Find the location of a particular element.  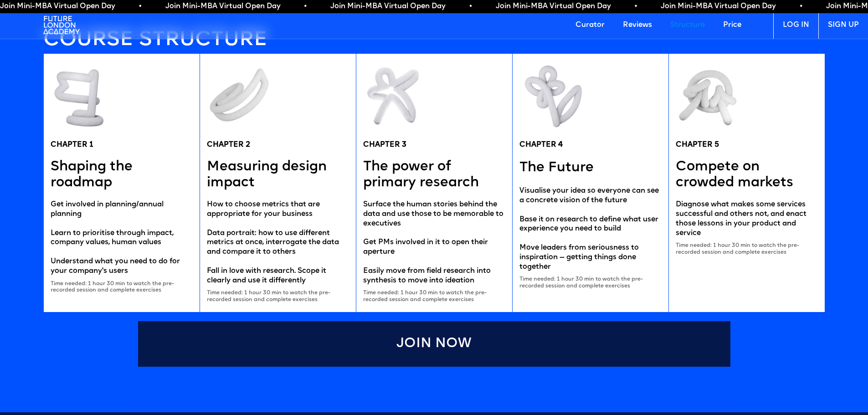

h5: The Future is located at coordinates (556, 168).